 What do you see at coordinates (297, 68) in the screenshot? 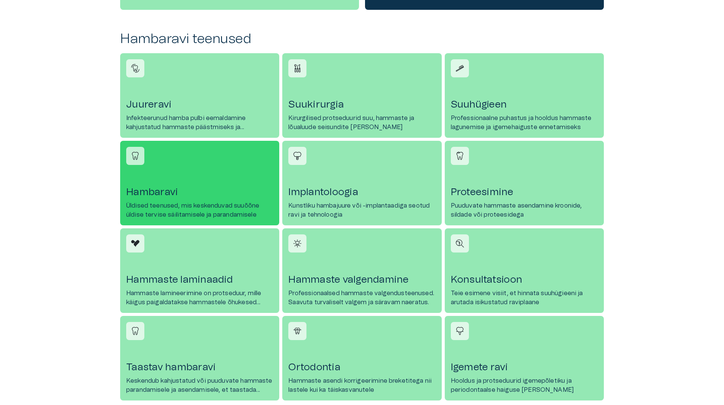
I see `img: Suukirurgia icon` at bounding box center [297, 68].